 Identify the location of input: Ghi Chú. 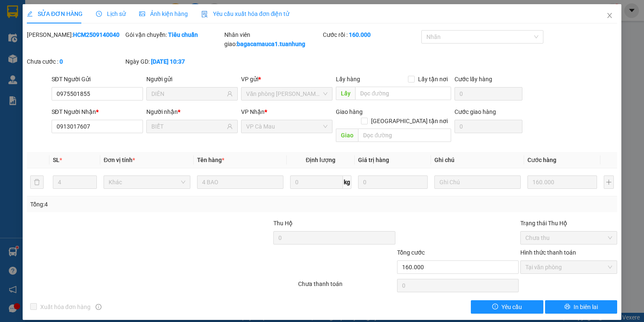
(478, 182).